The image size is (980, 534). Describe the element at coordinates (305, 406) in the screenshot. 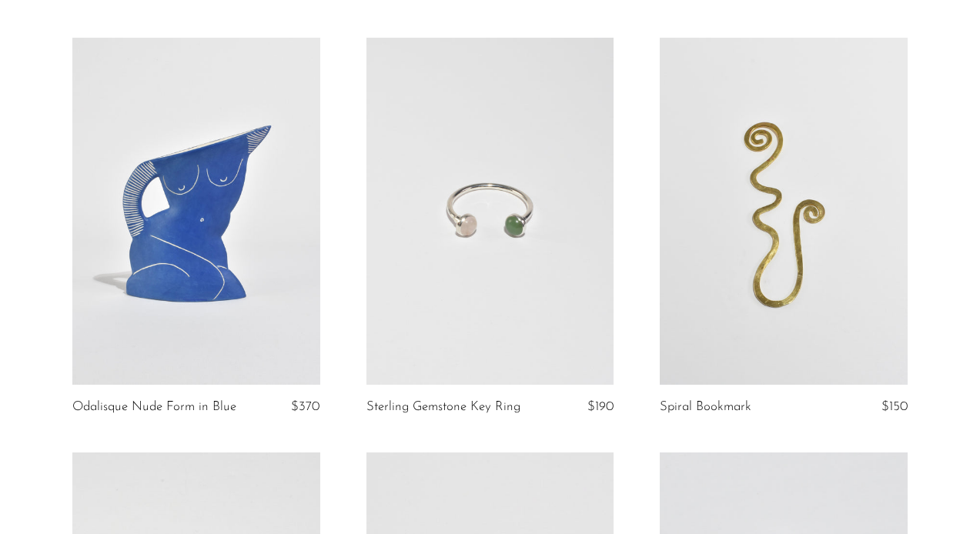

I see `span: $370` at that location.